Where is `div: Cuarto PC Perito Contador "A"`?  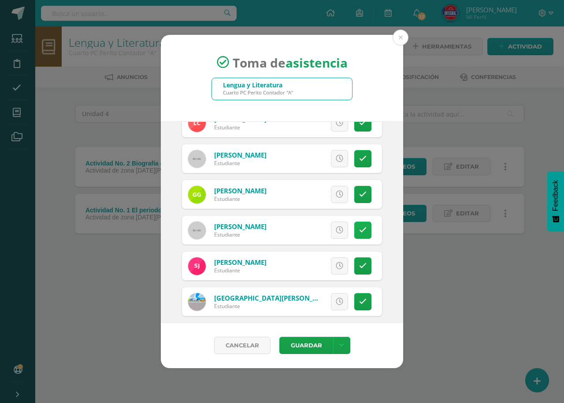 div: Cuarto PC Perito Contador "A" is located at coordinates (258, 92).